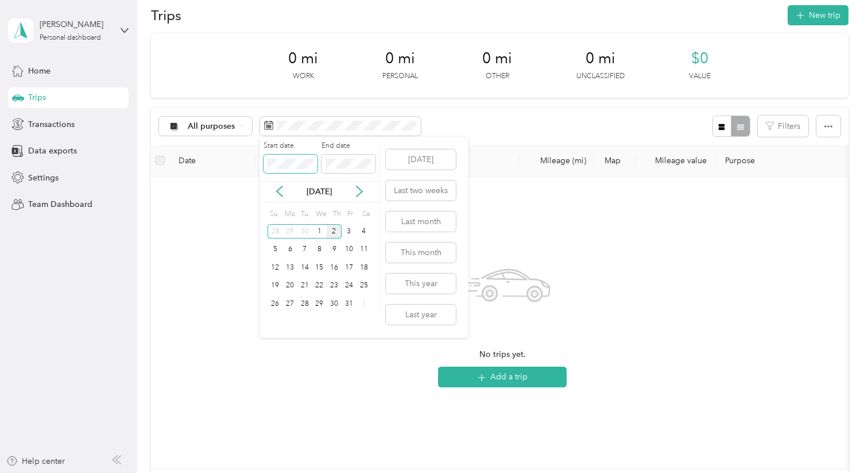 This screenshot has width=868, height=473. What do you see at coordinates (349, 286) in the screenshot?
I see `div: 24` at bounding box center [349, 286].